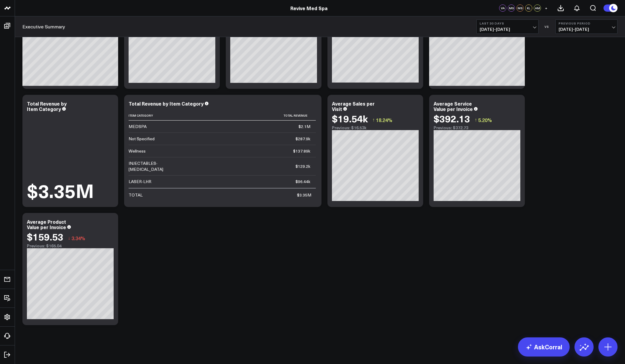 This screenshot has width=625, height=364. What do you see at coordinates (136, 195) in the screenshot?
I see `div: TOTAL` at bounding box center [136, 195].